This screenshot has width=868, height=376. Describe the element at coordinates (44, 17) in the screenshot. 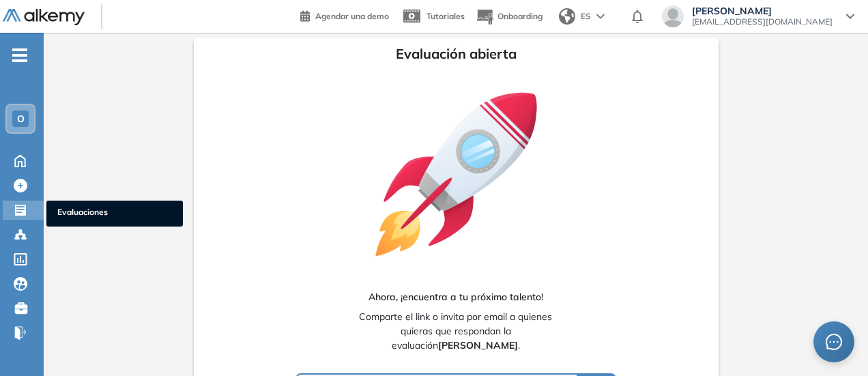

I see `img: Logo` at that location.